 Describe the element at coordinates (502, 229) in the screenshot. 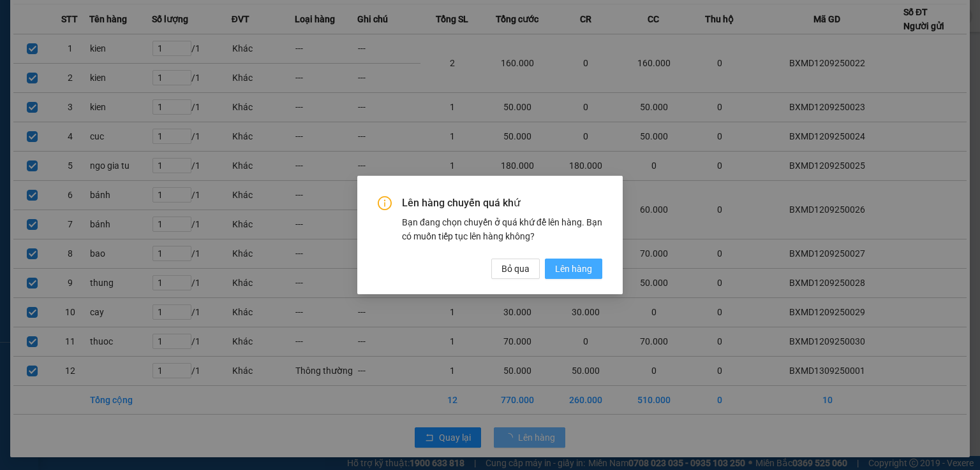

I see `div: Bạn đang chọn chuyến ở quá khứ để lên hàng. Bạn có muốn tiếp tục lên hàng không?` at that location.